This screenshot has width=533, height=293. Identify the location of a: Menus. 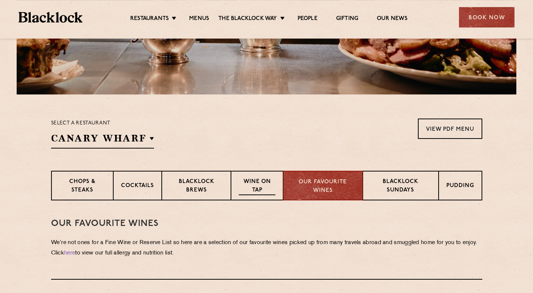
(199, 19).